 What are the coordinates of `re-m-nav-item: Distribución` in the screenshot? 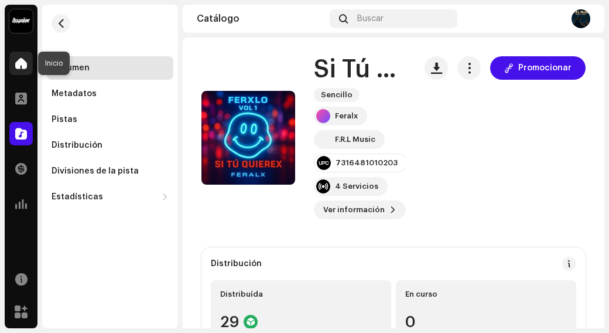 It's located at (110, 145).